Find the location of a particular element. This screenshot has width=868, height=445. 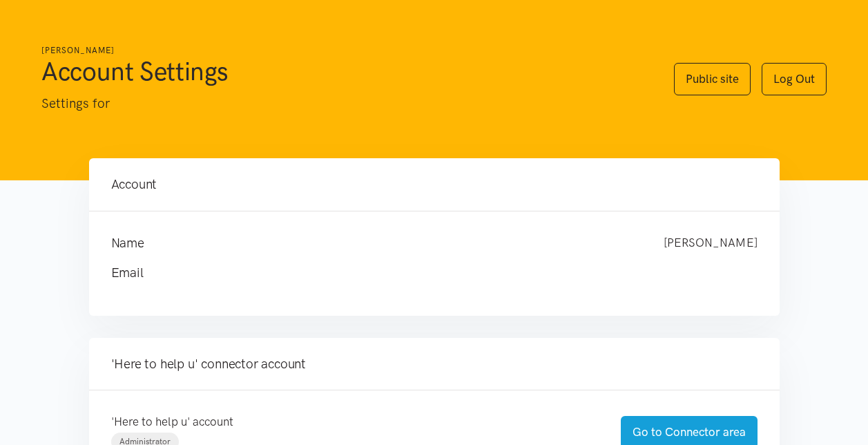

h4: Email is located at coordinates (421, 272).